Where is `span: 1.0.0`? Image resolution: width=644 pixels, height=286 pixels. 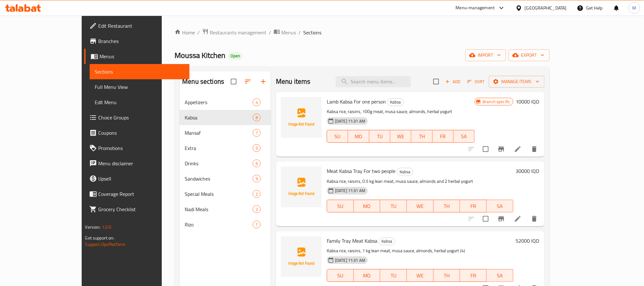
span: 1.0.0 is located at coordinates (107, 227).